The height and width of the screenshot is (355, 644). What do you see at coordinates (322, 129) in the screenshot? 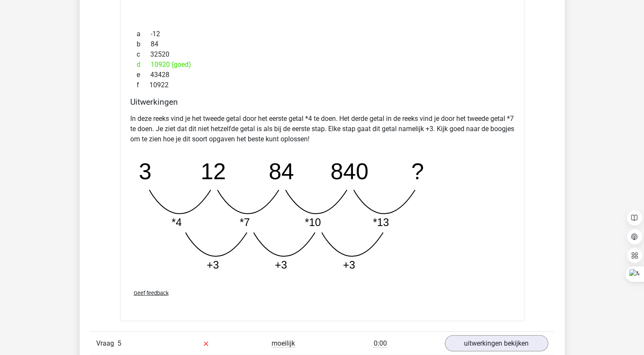
I see `p: In deze reeks vind je het tweede getal door het eerste getal *4 te doen. Het derde getal in de re...` at bounding box center [322, 129].